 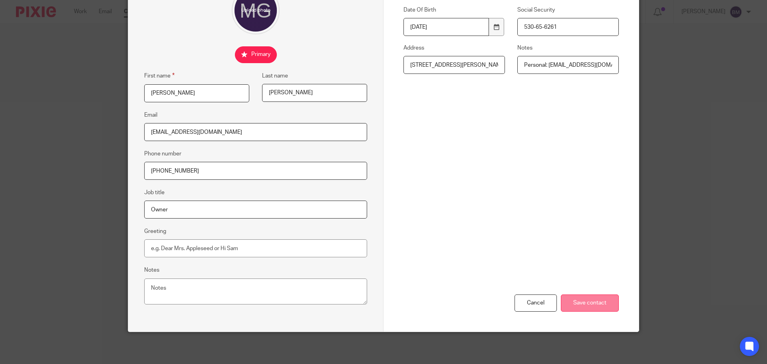 What do you see at coordinates (151, 115) in the screenshot?
I see `label: Email` at bounding box center [151, 115].